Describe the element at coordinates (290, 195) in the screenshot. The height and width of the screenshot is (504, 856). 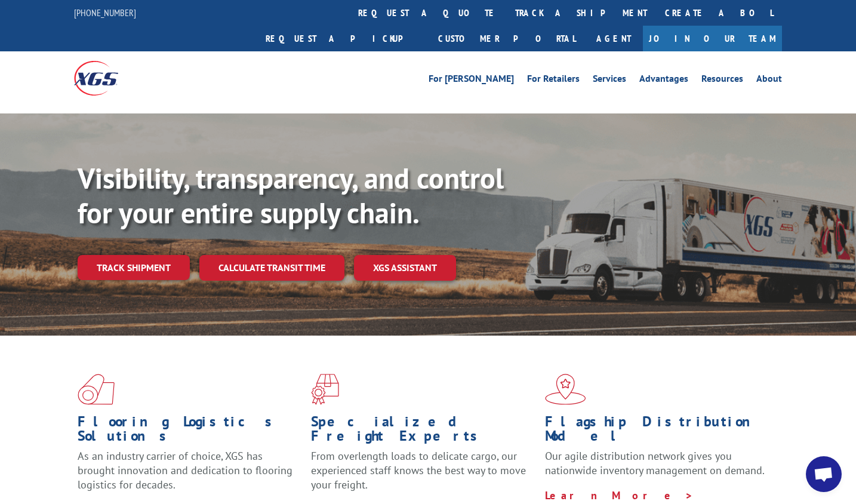
I see `b: Visibility, transparency, and control for your entire supply chain.` at that location.